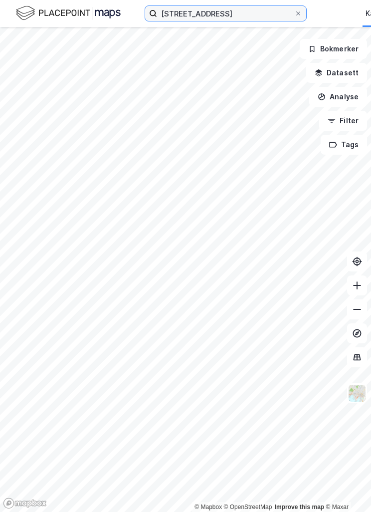  I want to click on div: Kontrollprogram for chat, so click(346, 488).